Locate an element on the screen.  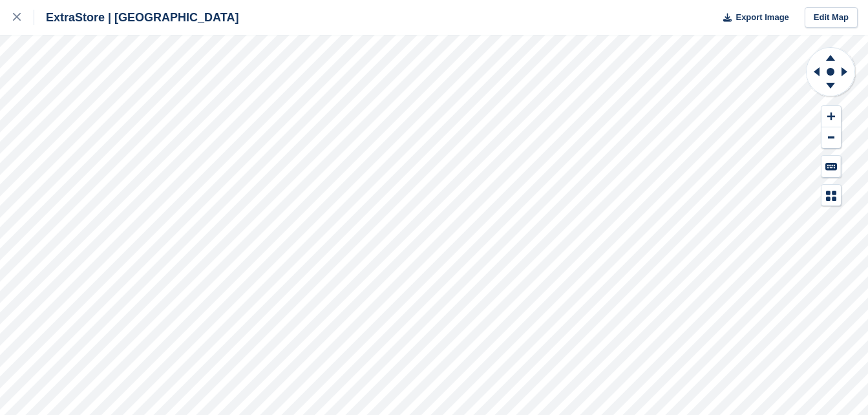
a: Edit Map is located at coordinates (831, 18).